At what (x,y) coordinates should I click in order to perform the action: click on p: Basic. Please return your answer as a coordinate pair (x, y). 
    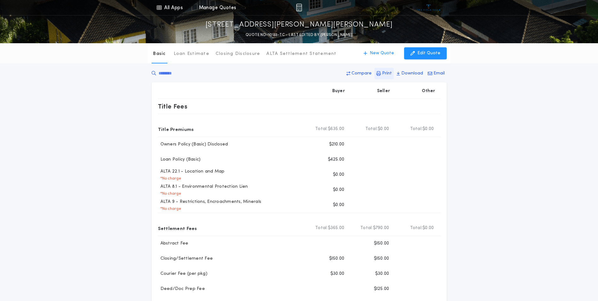
    Looking at the image, I should click on (159, 54).